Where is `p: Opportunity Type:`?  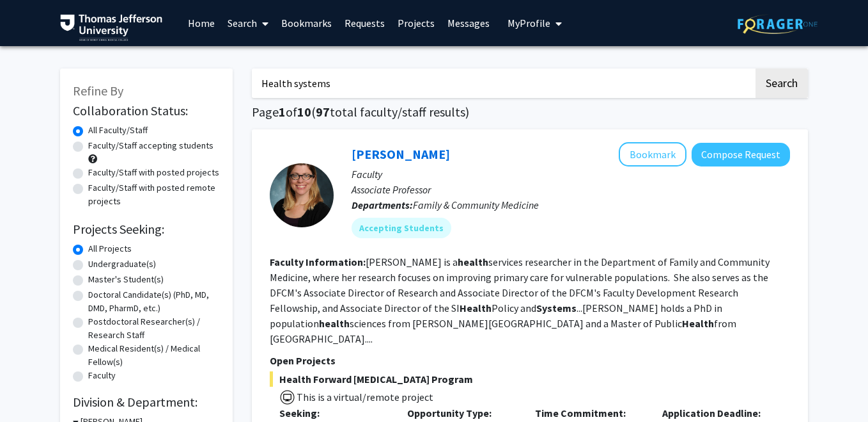
p: Opportunity Type: is located at coordinates (461, 413).